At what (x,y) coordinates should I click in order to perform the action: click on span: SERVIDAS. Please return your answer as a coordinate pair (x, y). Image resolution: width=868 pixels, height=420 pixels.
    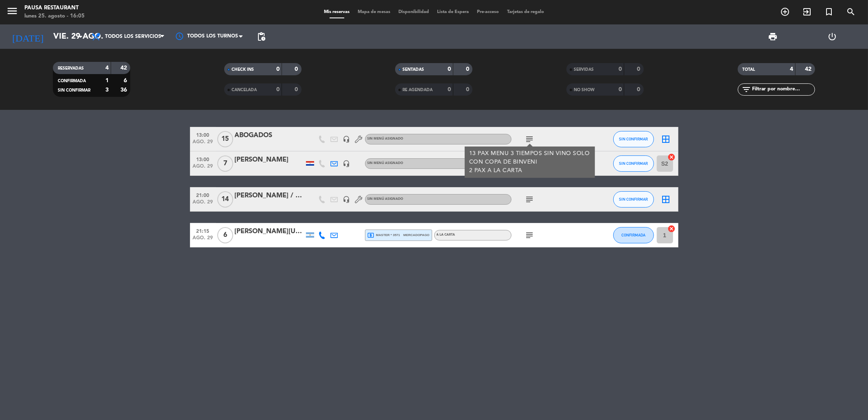
    Looking at the image, I should click on (583, 70).